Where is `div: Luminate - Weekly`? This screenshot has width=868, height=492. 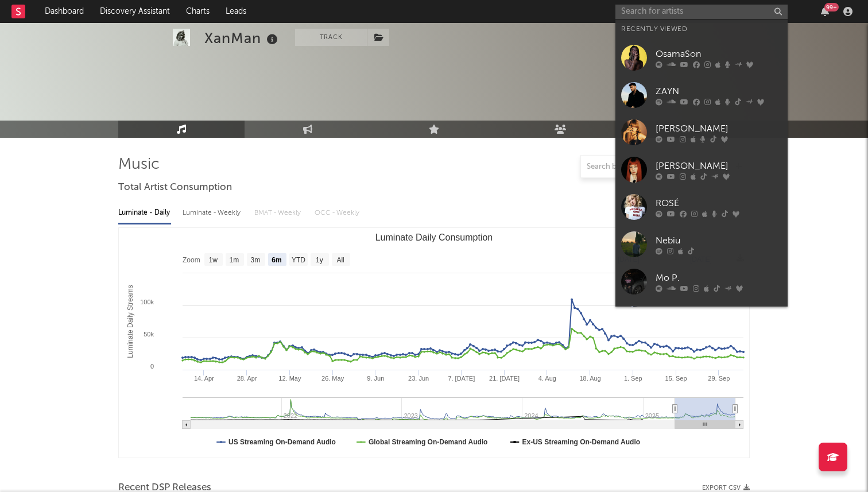
div: Luminate - Weekly is located at coordinates (212, 213).